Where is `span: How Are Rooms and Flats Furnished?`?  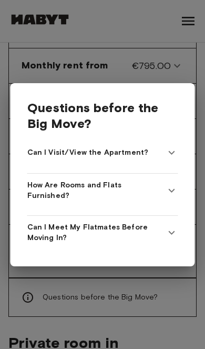
span: How Are Rooms and Flats Furnished? is located at coordinates (96, 191).